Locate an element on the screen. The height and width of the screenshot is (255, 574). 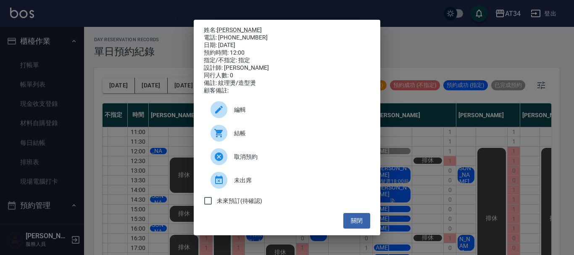
span: 未出席 is located at coordinates (299, 180).